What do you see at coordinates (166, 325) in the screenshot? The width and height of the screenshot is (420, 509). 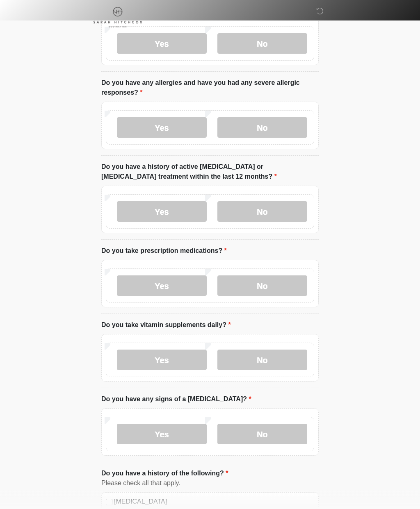 I see `label: Do you take vitamin supplements daily?` at bounding box center [166, 325].